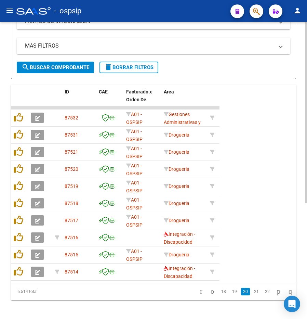 The image size is (307, 319). Describe the element at coordinates (256, 291) in the screenshot. I see `a: 21` at that location.